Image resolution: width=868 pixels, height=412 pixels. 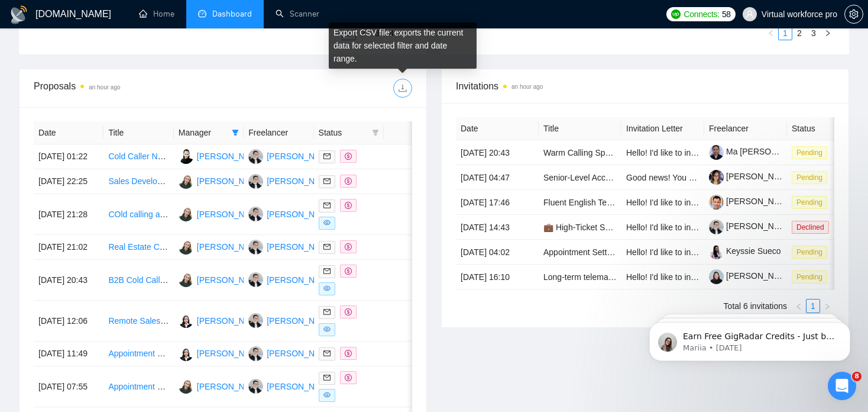 I want to click on li: Previous Page, so click(x=334, y=33).